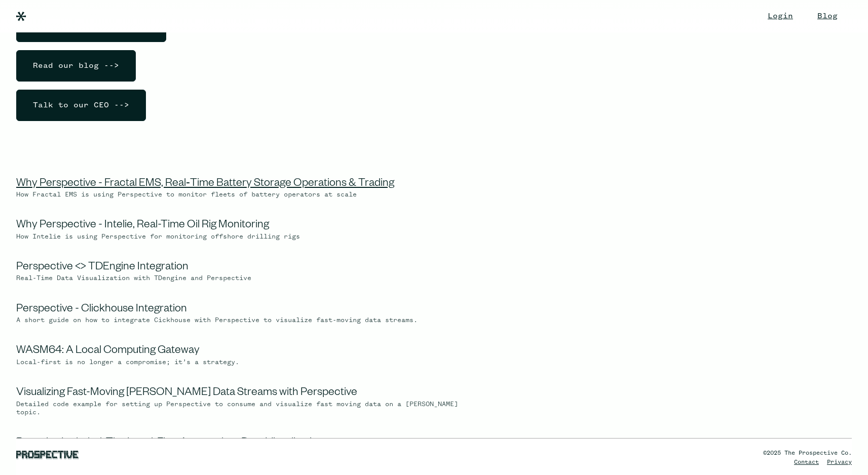 Image resolution: width=868 pixels, height=475 pixels. Describe the element at coordinates (108, 351) in the screenshot. I see `a: WASM64: A Local Computing Gateway` at that location.